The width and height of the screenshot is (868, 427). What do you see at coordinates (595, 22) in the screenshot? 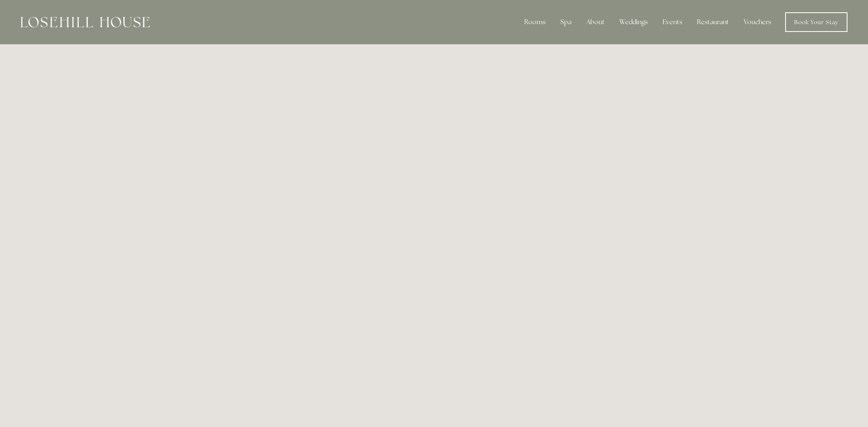
I see `div: About` at bounding box center [595, 22].